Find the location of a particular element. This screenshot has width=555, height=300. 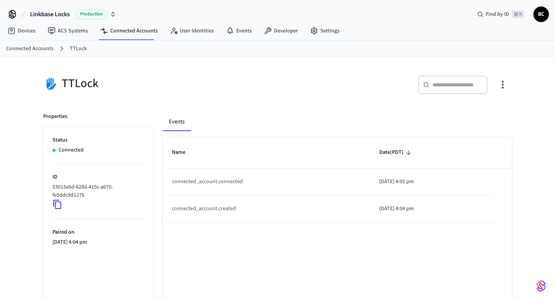

td: connected_account.created is located at coordinates (266, 209).